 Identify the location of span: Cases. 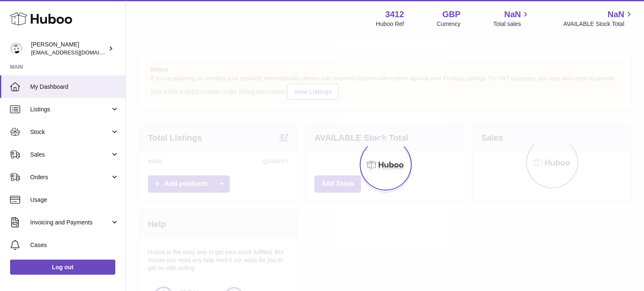
(75, 245).